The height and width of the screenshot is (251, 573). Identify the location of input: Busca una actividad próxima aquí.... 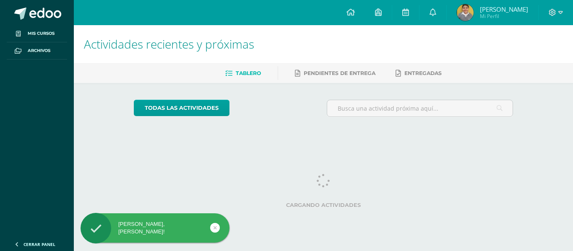
(420, 108).